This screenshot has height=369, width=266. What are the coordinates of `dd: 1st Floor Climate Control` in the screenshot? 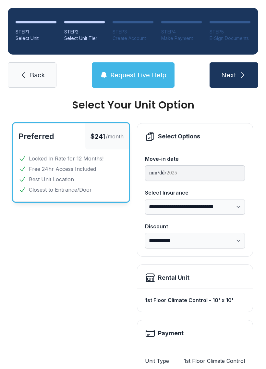 It's located at (214, 361).